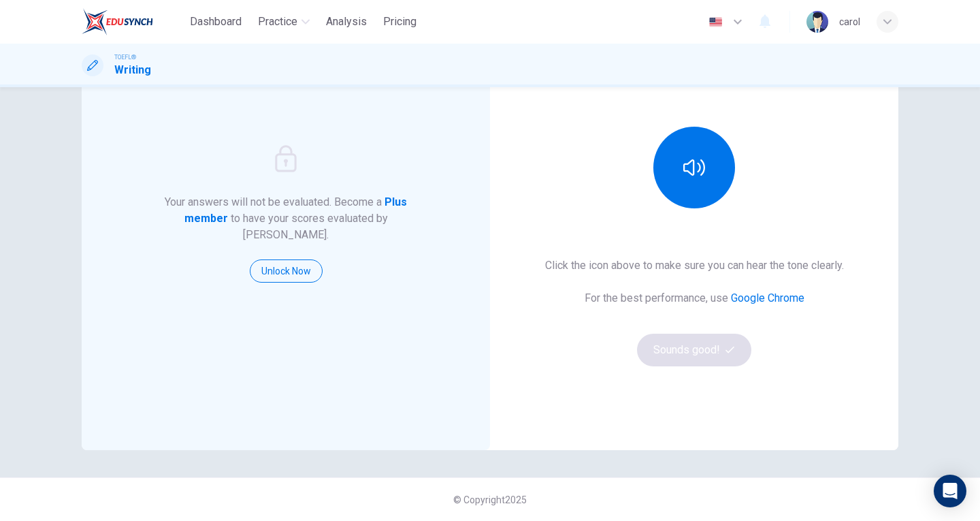 This screenshot has width=980, height=521. What do you see at coordinates (125, 57) in the screenshot?
I see `span: TOEFL®` at bounding box center [125, 57].